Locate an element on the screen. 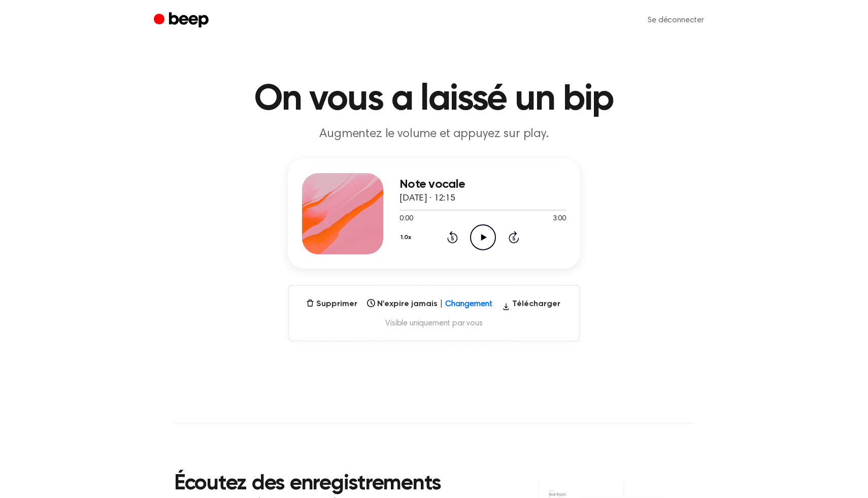 The height and width of the screenshot is (498, 868). font: Supprimer is located at coordinates (337, 304).